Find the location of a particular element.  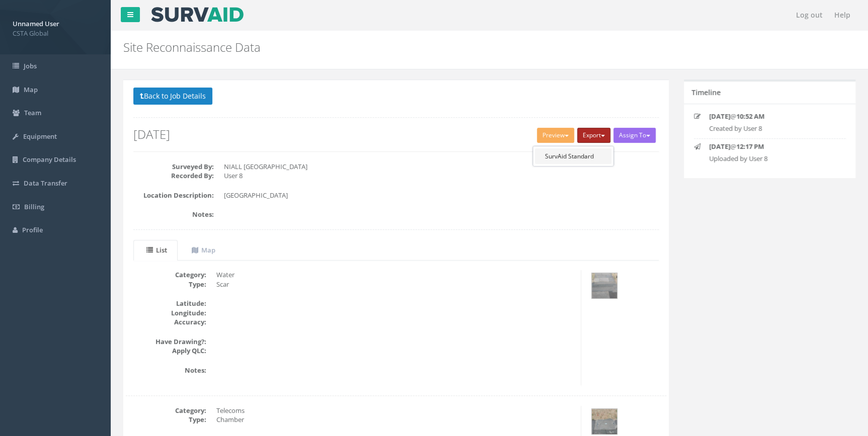

span: Profile is located at coordinates (32, 230).